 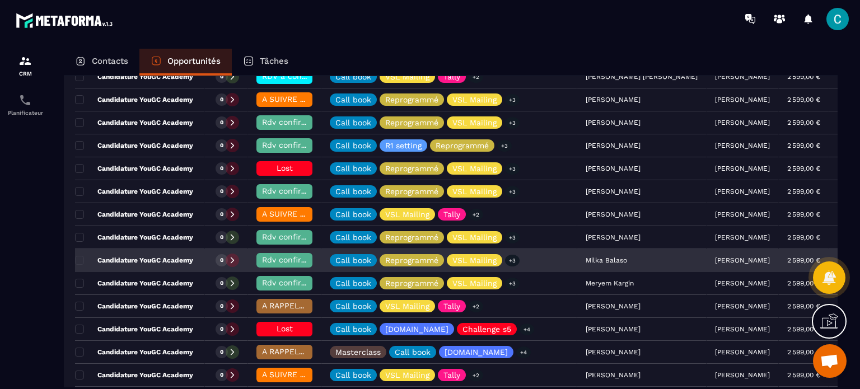 What do you see at coordinates (358, 352) in the screenshot?
I see `p: Masterclass` at bounding box center [358, 352].